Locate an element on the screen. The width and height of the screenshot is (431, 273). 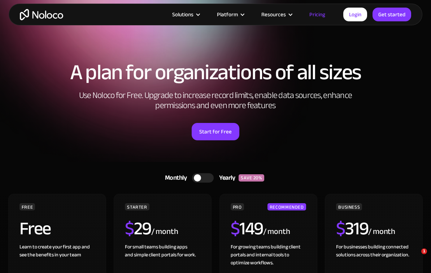
div: Monthly is located at coordinates (174, 178).